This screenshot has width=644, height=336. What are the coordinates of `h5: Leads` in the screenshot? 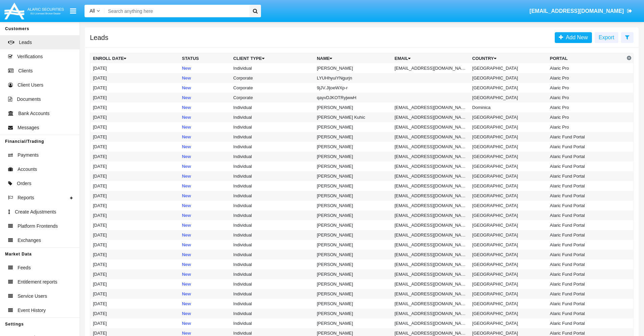 It's located at (99, 37).